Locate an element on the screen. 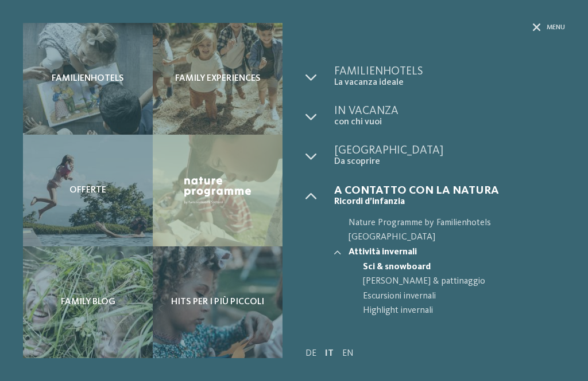 This screenshot has width=588, height=381. span: Sci & snowboard is located at coordinates (464, 268).